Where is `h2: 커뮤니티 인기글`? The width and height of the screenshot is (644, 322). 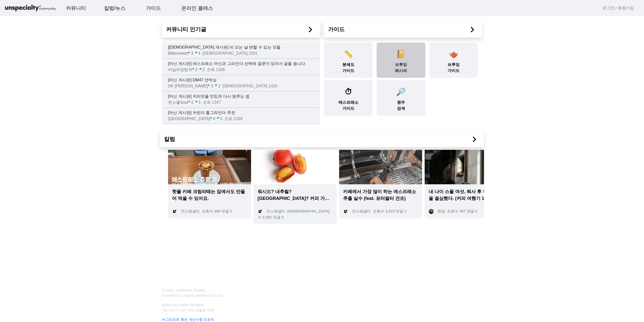
h2: 커뮤니티 인기글 is located at coordinates (241, 29).